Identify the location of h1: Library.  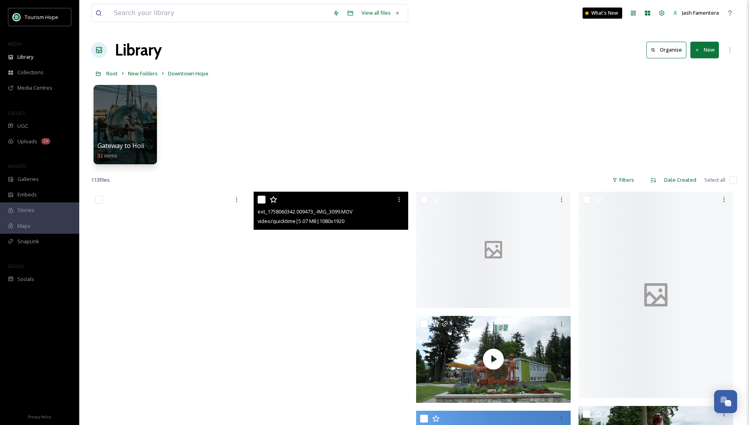
(138, 50).